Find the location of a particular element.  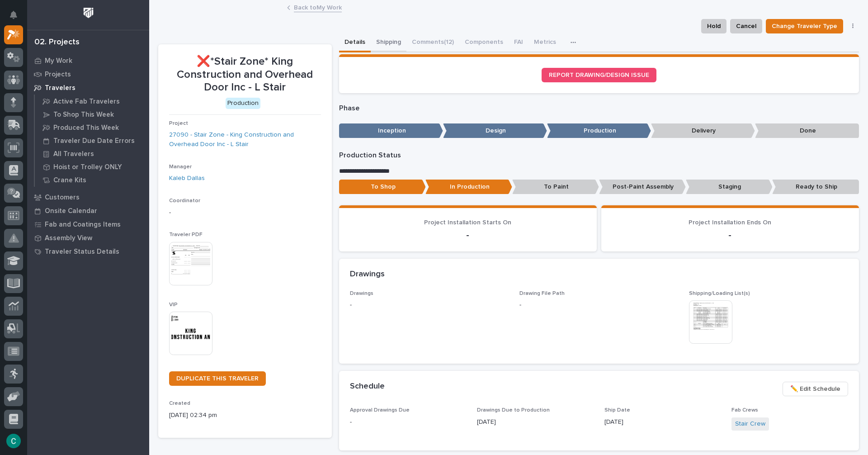

p: To Paint is located at coordinates (556, 187).